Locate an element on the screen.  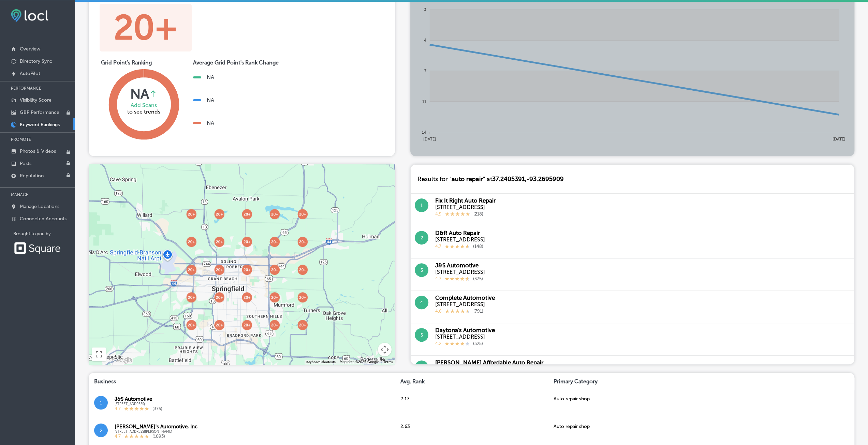
div: 4.9 Stars is located at coordinates (457, 214).